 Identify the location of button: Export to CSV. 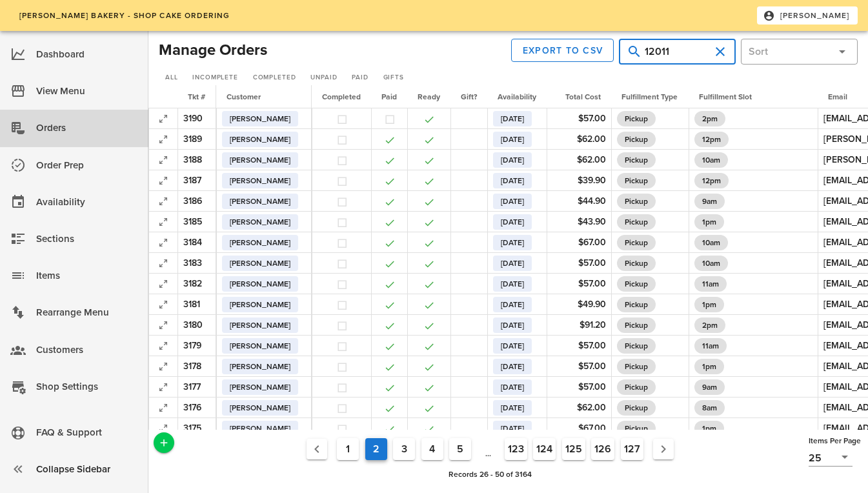
(563, 50).